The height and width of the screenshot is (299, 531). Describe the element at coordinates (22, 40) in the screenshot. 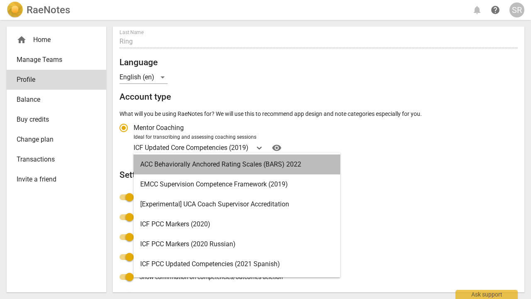

I see `span: home` at that location.